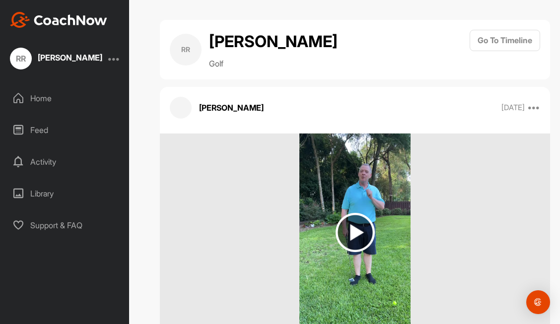 Image resolution: width=560 pixels, height=324 pixels. What do you see at coordinates (273, 64) in the screenshot?
I see `p: Golf` at bounding box center [273, 64].